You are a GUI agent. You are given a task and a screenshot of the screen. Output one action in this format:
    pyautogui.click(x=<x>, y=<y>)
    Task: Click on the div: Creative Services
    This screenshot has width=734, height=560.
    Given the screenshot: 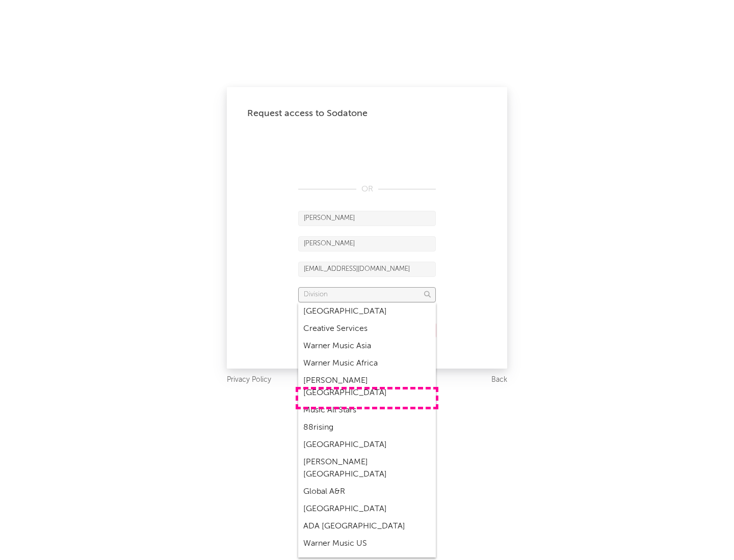 What is the action you would take?
    pyautogui.click(x=367, y=329)
    